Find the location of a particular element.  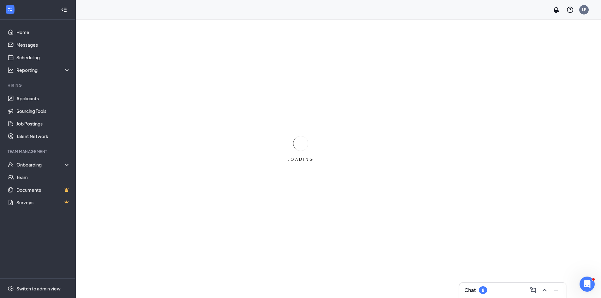

a: Team is located at coordinates (43, 177).